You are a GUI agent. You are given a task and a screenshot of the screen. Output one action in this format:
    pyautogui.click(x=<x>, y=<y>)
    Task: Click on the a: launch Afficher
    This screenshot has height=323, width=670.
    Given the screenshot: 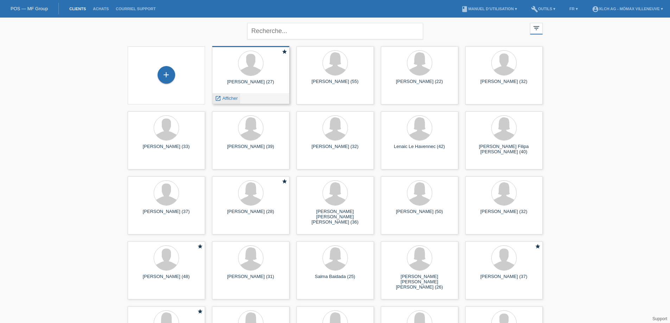 What is the action you would take?
    pyautogui.click(x=226, y=98)
    